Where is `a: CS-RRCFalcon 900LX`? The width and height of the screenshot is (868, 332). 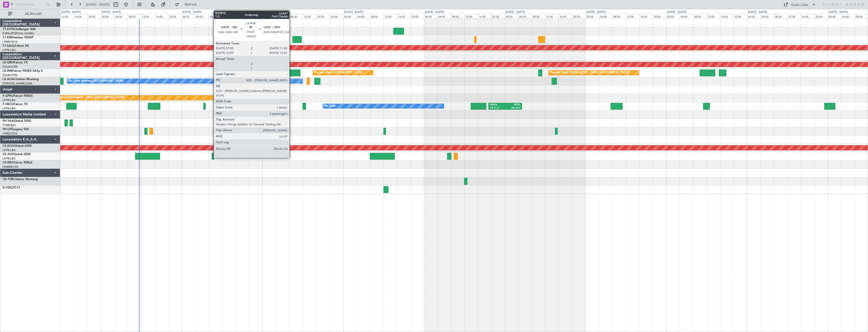 a: CS-RRCFalcon 900LX is located at coordinates (18, 163).